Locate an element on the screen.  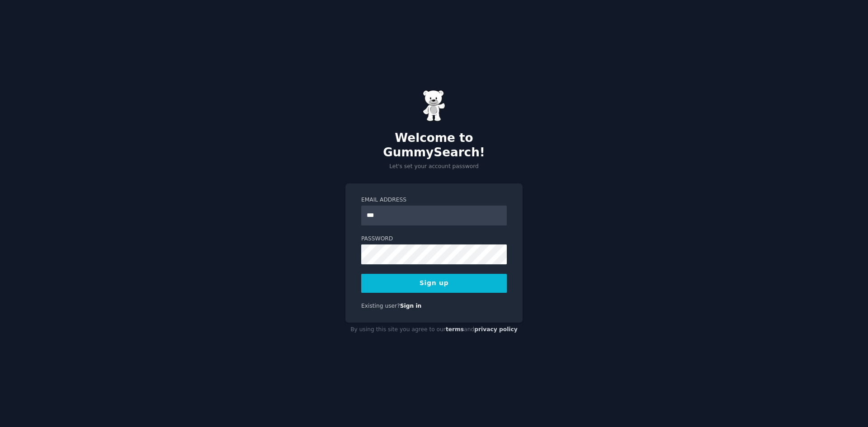
a: Sign in is located at coordinates (411, 306).